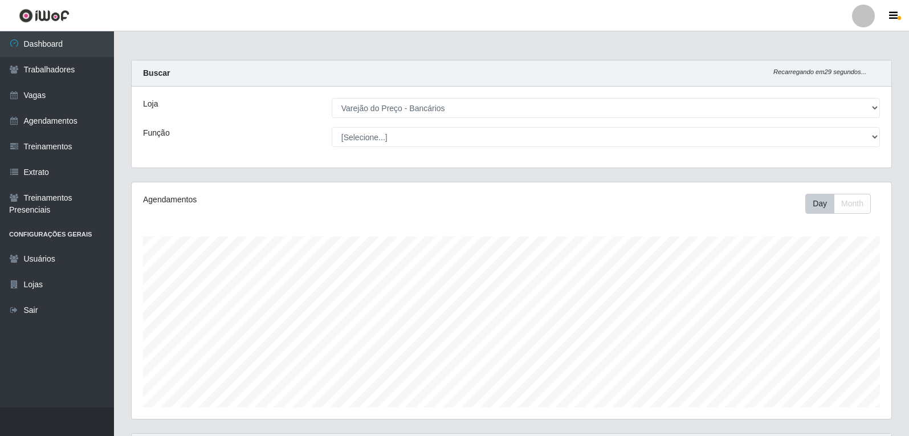 This screenshot has height=436, width=909. What do you see at coordinates (44, 15) in the screenshot?
I see `img: CoreUI Logo` at bounding box center [44, 15].